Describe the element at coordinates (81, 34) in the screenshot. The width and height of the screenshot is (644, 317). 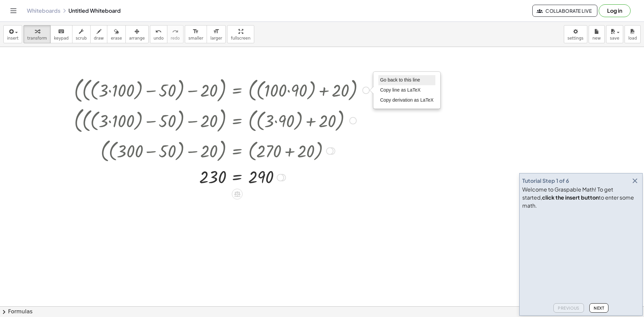
I see `button: scrub` at that location.